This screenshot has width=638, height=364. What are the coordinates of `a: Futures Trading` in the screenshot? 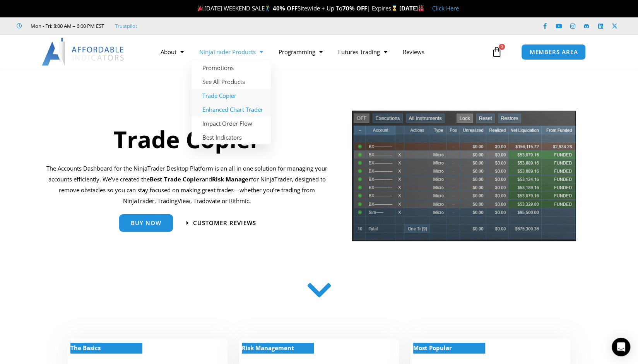 It's located at (363, 52).